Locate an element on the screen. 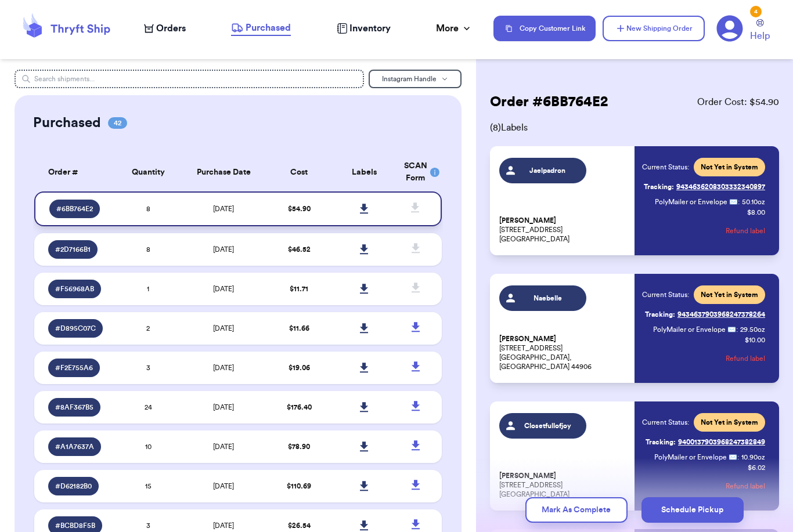 Image resolution: width=793 pixels, height=532 pixels. span: $ 26.54 is located at coordinates (298, 526).